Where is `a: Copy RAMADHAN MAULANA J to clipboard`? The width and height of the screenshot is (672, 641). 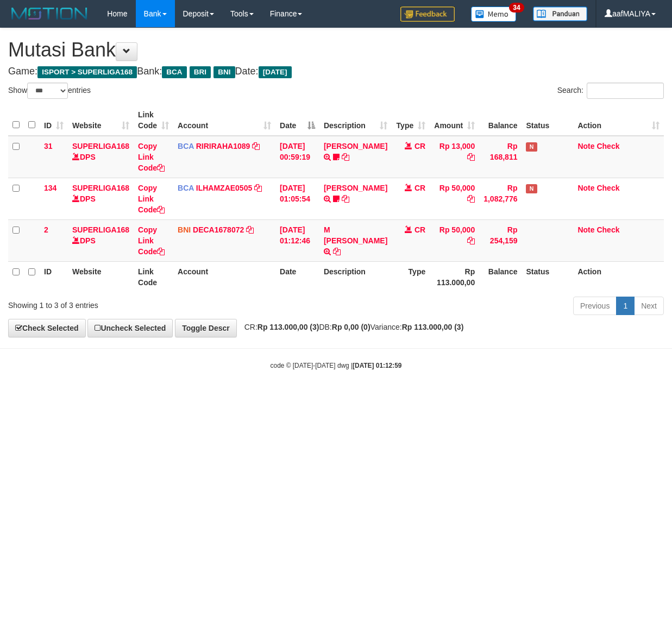 a: Copy RAMADHAN MAULANA J to clipboard is located at coordinates (346, 199).